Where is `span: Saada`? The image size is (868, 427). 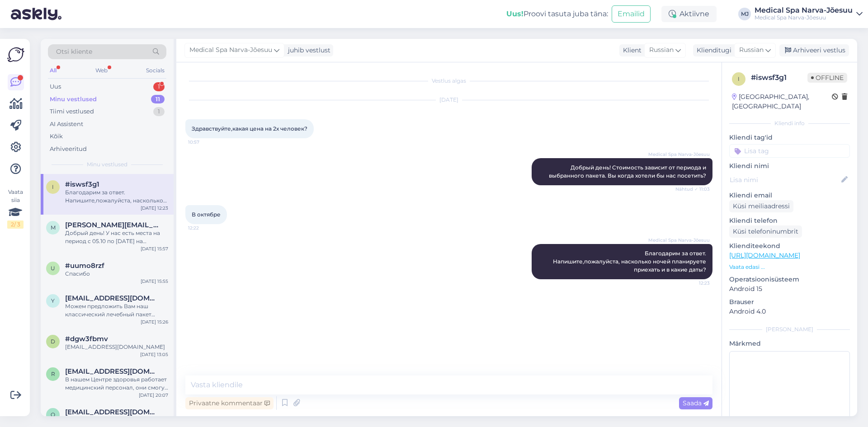
span: Saada is located at coordinates (696, 403).